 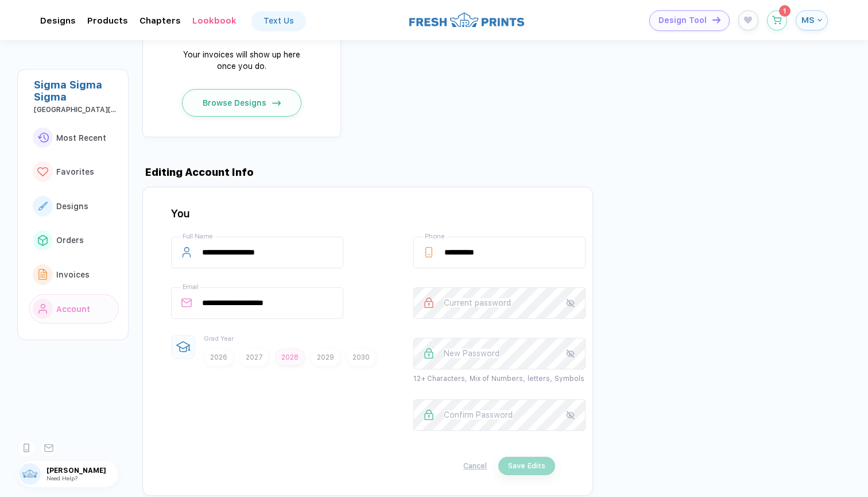 I want to click on span: Need Help?, so click(x=62, y=478).